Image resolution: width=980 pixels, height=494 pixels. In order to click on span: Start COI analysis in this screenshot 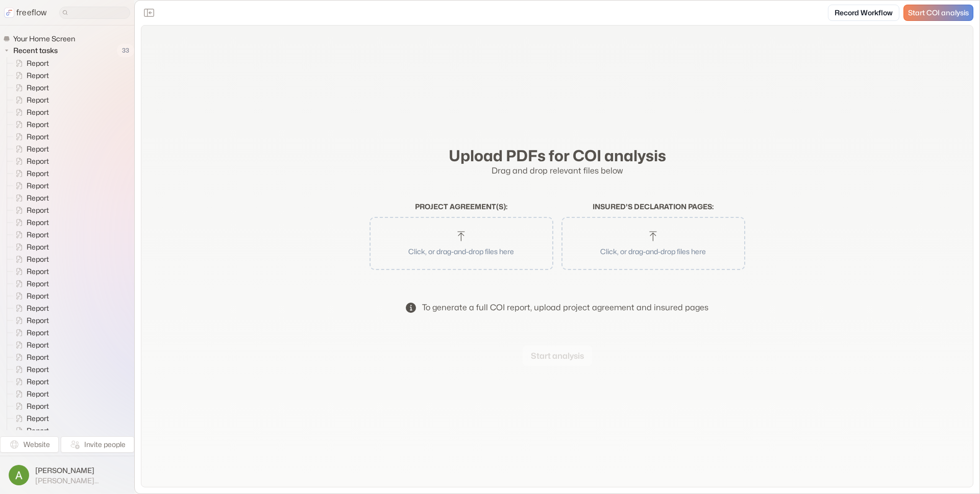, I will do `click(938, 13)`.